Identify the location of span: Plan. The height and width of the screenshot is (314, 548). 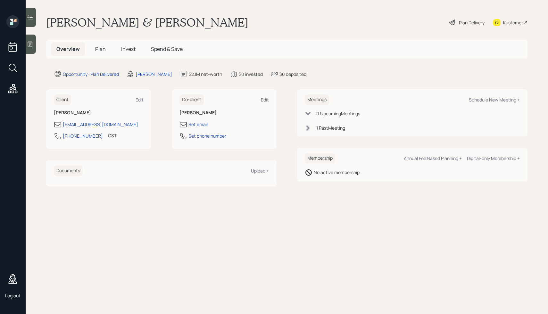
(100, 49).